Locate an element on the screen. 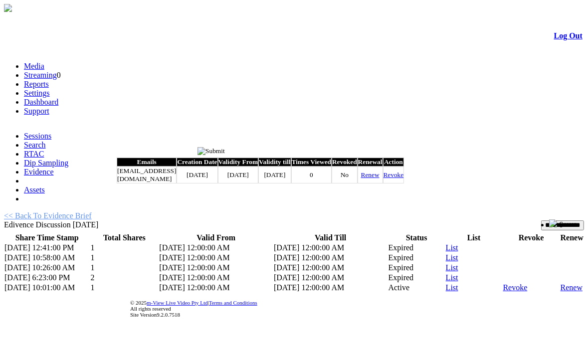 This screenshot has width=588, height=364. input: Submit is located at coordinates (211, 151).